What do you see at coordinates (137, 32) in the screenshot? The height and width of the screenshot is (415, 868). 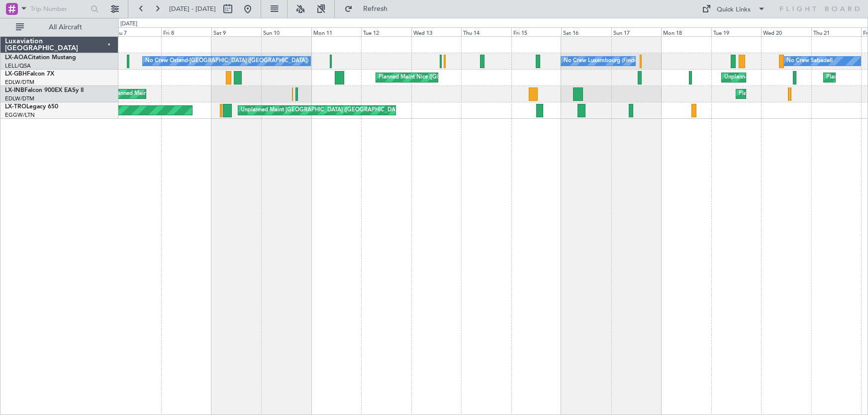 I see `div: Thu 7` at bounding box center [137, 32].